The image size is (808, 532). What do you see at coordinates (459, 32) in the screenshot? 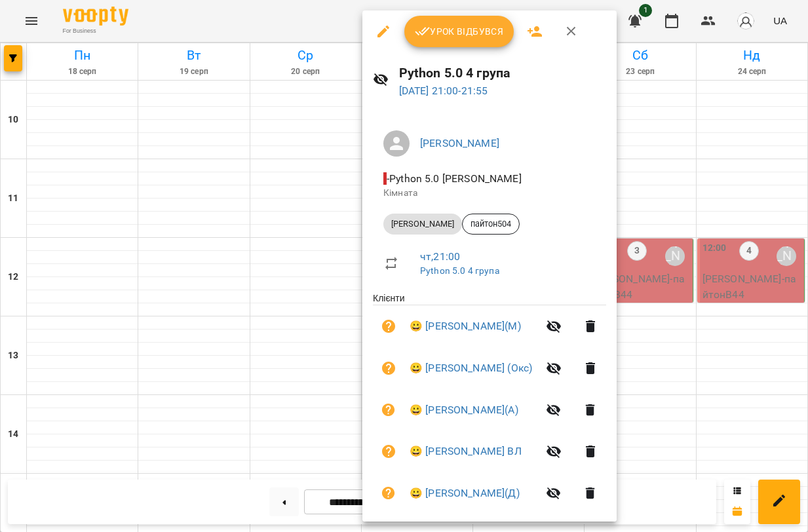
I see `button: Урок відбувся` at bounding box center [459, 32].